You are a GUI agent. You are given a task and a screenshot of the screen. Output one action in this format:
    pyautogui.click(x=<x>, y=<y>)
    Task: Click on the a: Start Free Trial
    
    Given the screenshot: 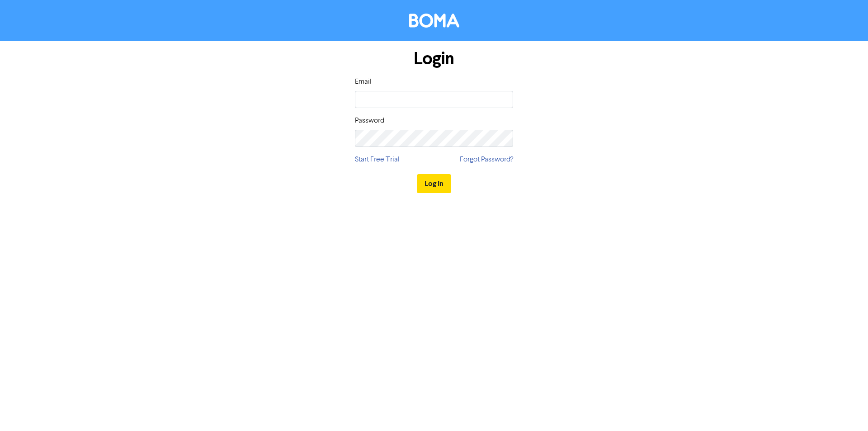 What is the action you would take?
    pyautogui.click(x=377, y=159)
    